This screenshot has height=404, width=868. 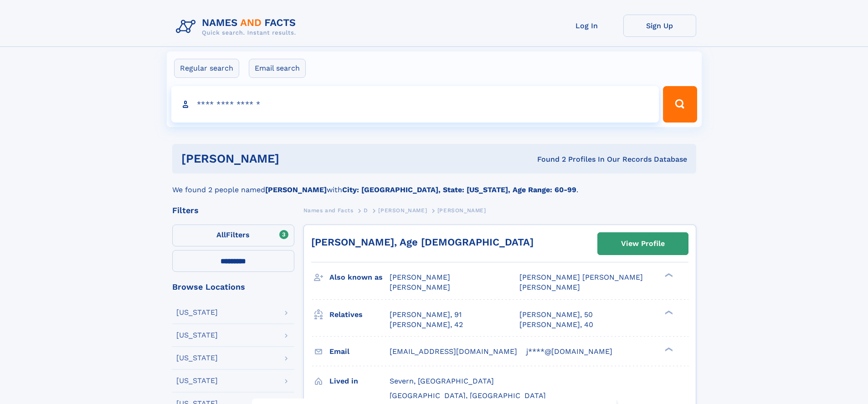 What do you see at coordinates (238, 27) in the screenshot?
I see `img: Logo Names and Facts` at bounding box center [238, 27].